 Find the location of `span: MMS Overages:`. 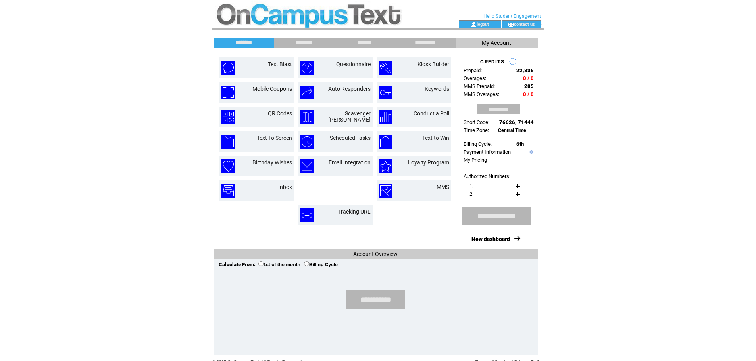

span: MMS Overages: is located at coordinates (481, 94).